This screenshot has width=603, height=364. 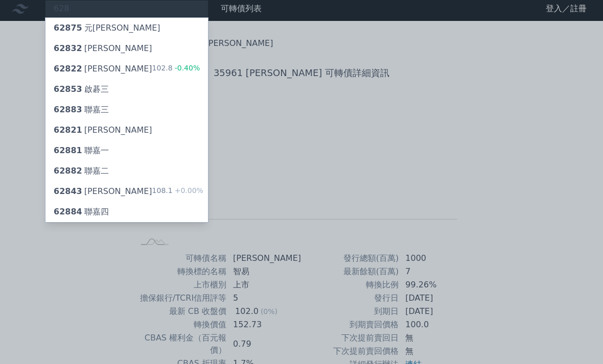 What do you see at coordinates (68, 109) in the screenshot?
I see `span: 62883` at bounding box center [68, 109].